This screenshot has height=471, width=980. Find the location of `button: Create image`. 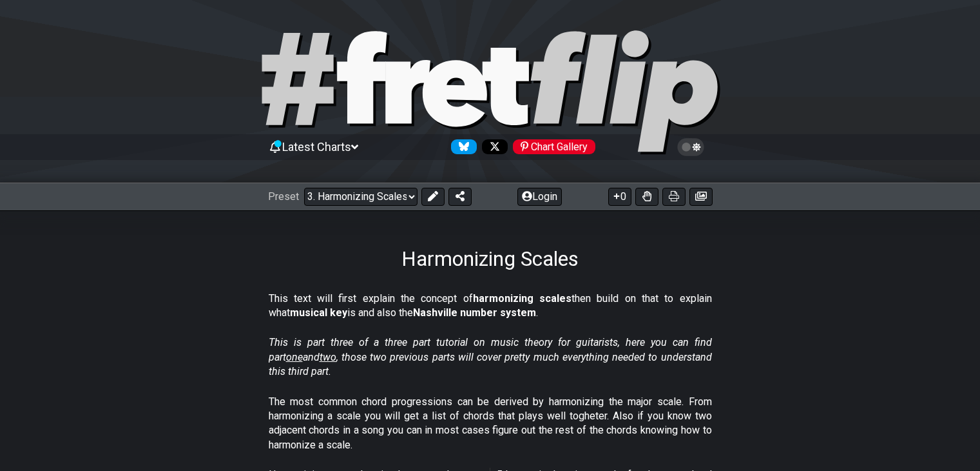

button: Create image is located at coordinates (701, 197).